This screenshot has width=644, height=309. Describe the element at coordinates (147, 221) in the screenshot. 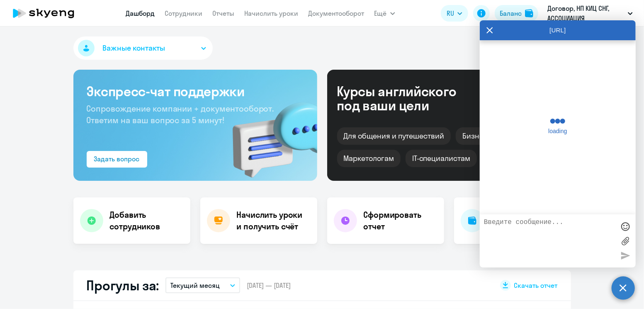

I see `h4: Добавить сотрудников` at that location.